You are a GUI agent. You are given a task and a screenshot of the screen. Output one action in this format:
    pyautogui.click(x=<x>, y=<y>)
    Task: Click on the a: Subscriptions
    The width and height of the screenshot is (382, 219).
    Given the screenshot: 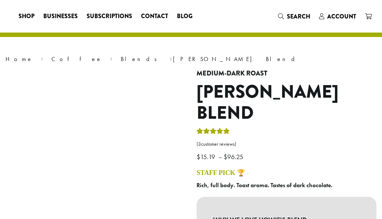 What is the action you would take?
    pyautogui.click(x=109, y=16)
    